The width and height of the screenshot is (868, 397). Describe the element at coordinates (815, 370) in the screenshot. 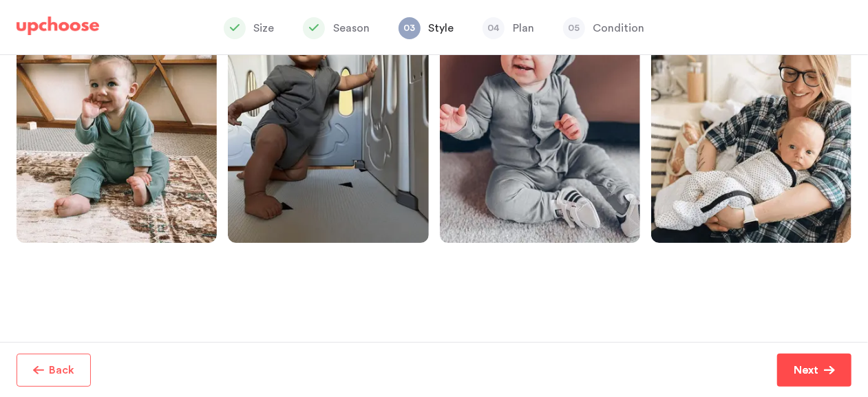

I see `button: Next` at that location.